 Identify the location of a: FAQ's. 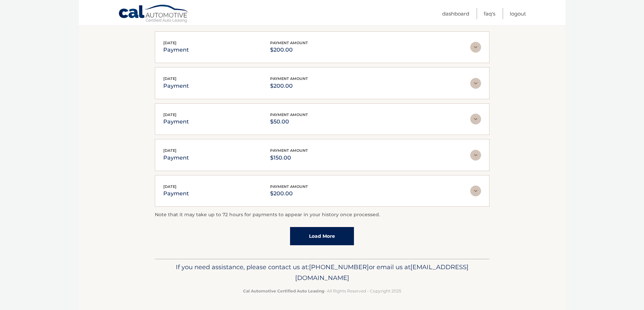
(489, 13).